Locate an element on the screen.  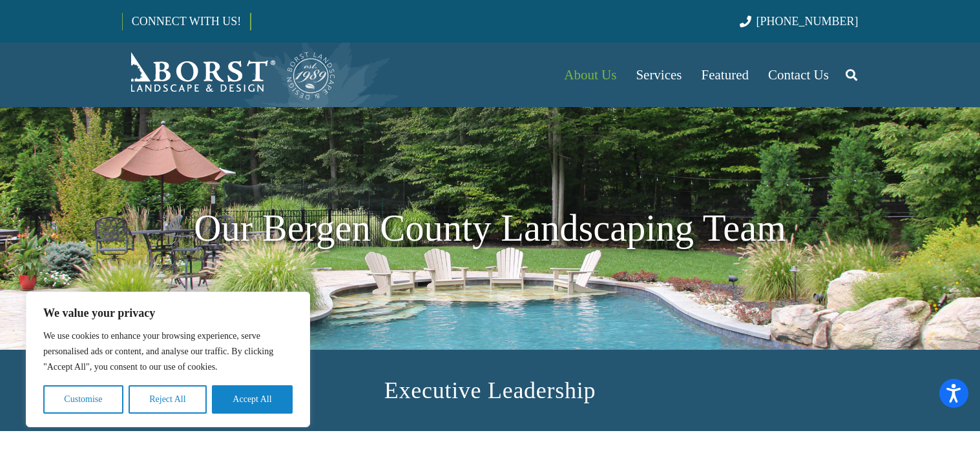
a: Search is located at coordinates (851, 75).